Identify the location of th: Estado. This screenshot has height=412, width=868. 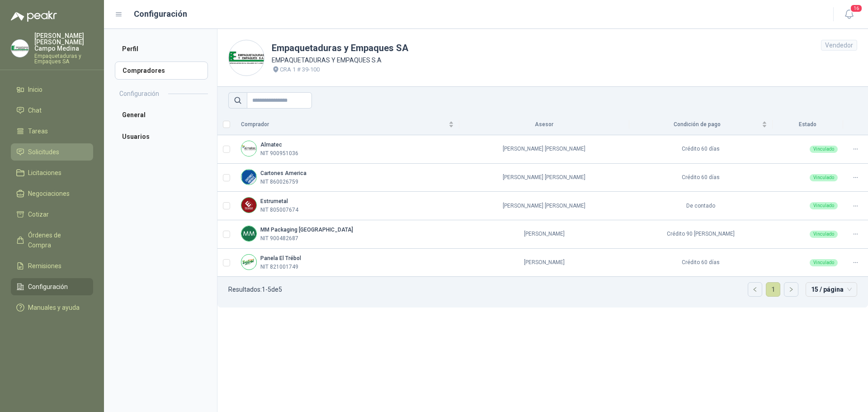
(808, 124).